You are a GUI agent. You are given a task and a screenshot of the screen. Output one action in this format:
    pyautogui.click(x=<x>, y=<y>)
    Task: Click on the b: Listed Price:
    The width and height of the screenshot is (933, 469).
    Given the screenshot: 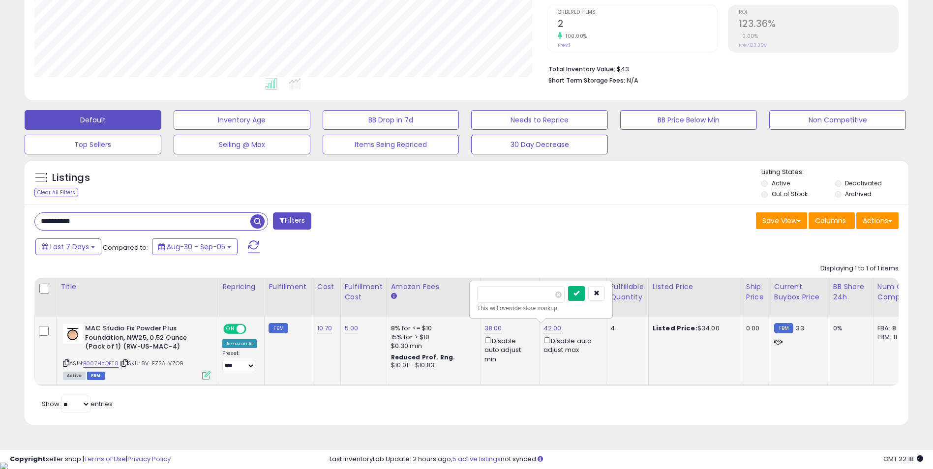 What is the action you would take?
    pyautogui.click(x=675, y=328)
    